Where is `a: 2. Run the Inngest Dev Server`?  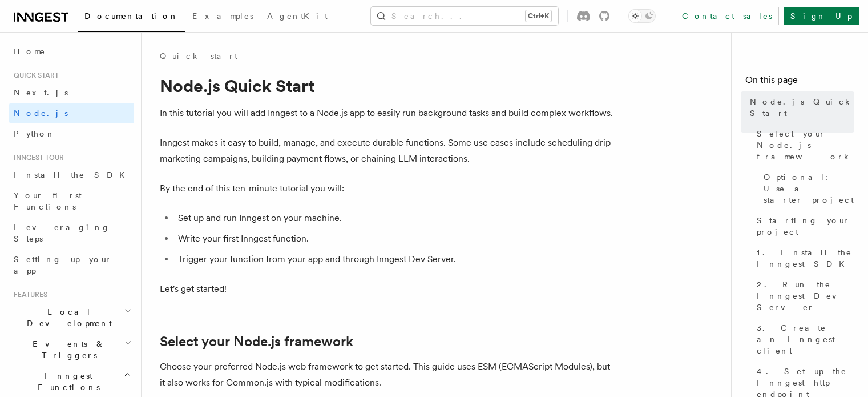 a: 2. Run the Inngest Dev Server is located at coordinates (802, 296).